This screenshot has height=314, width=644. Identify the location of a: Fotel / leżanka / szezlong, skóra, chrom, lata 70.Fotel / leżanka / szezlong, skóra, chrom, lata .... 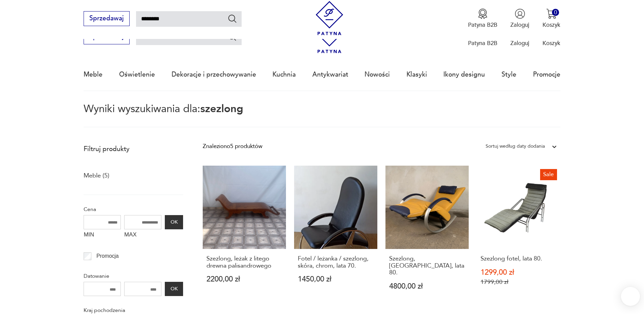
(336, 236).